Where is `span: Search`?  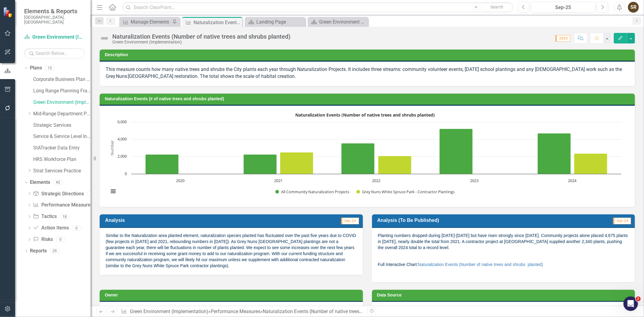
span: Search is located at coordinates (497, 7).